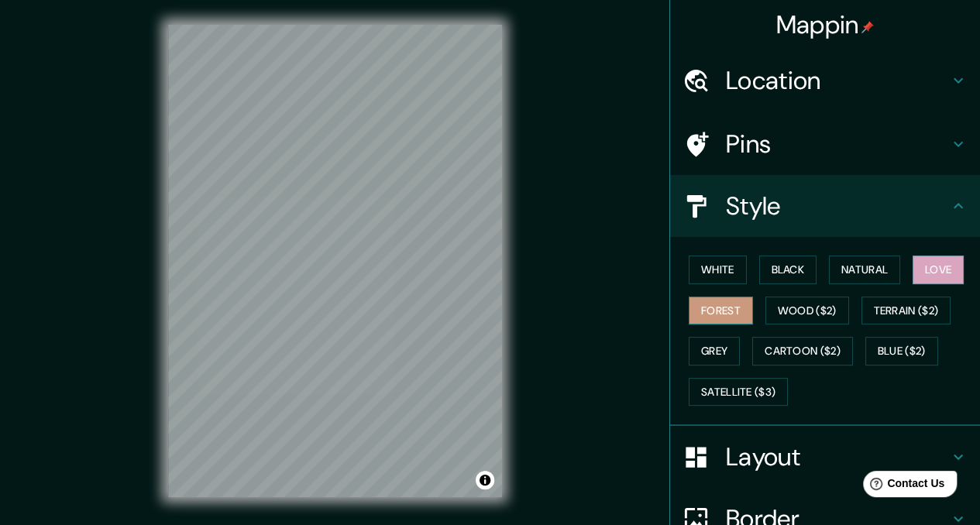 Image resolution: width=980 pixels, height=525 pixels. What do you see at coordinates (485, 481) in the screenshot?
I see `button: Toggle attribution` at bounding box center [485, 481].